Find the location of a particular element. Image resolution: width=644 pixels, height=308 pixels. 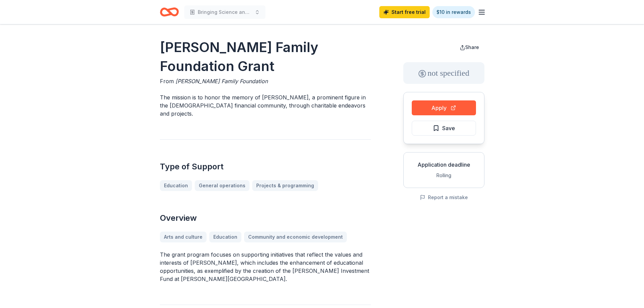

button: Bringing Science and Math to Life is located at coordinates (225, 12).